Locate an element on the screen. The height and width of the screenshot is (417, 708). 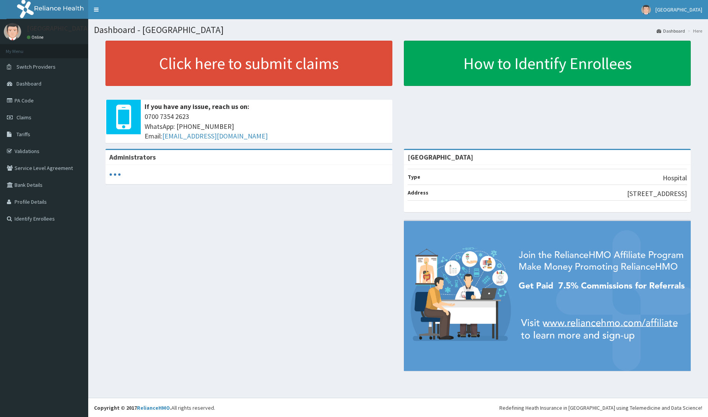
b: Type is located at coordinates (414, 177).